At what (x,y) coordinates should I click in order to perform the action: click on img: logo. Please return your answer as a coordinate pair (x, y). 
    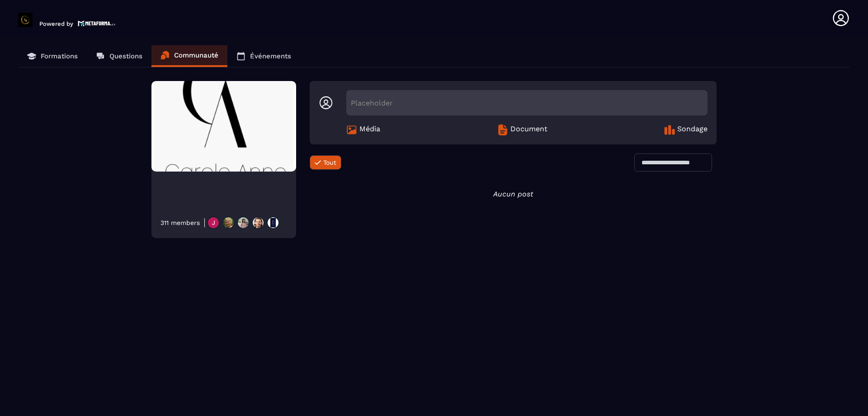
    Looking at the image, I should click on (97, 23).